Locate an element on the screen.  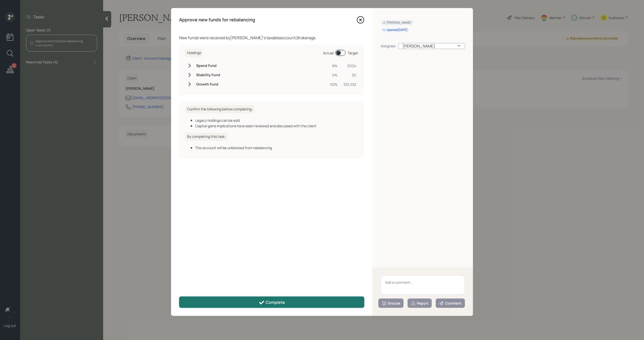
h6: Holdings is located at coordinates (194, 53).